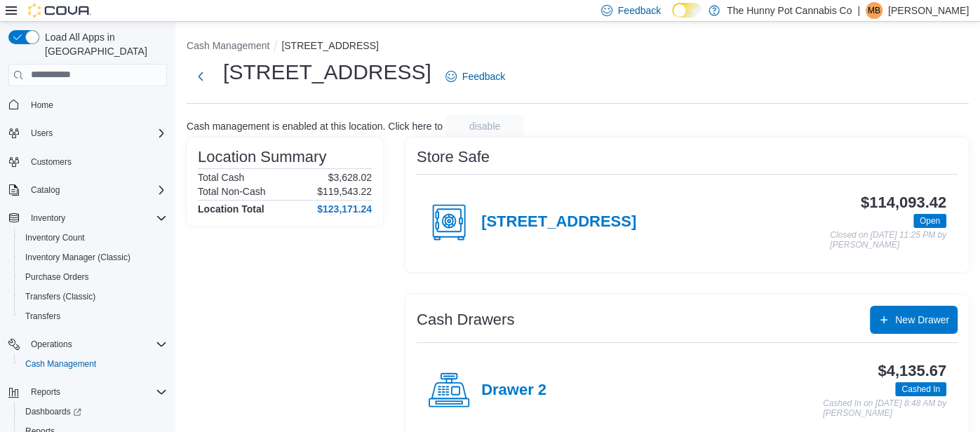 The image size is (980, 432). Describe the element at coordinates (93, 278) in the screenshot. I see `button: Purchase Orders` at that location.